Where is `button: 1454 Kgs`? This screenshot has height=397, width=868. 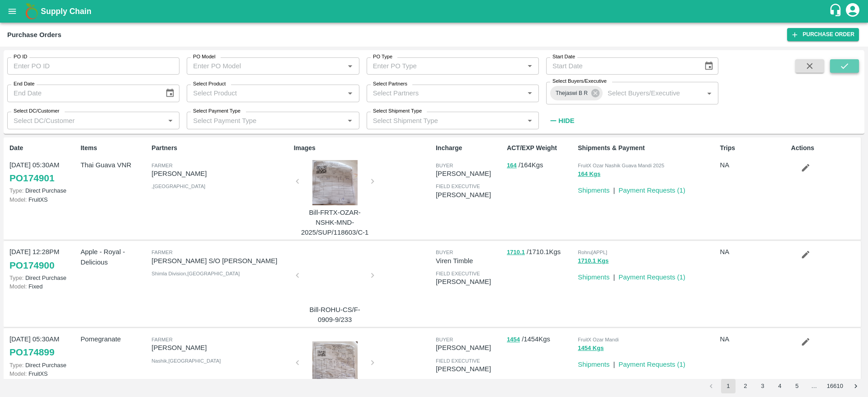 button: 1454 Kgs is located at coordinates (591, 348).